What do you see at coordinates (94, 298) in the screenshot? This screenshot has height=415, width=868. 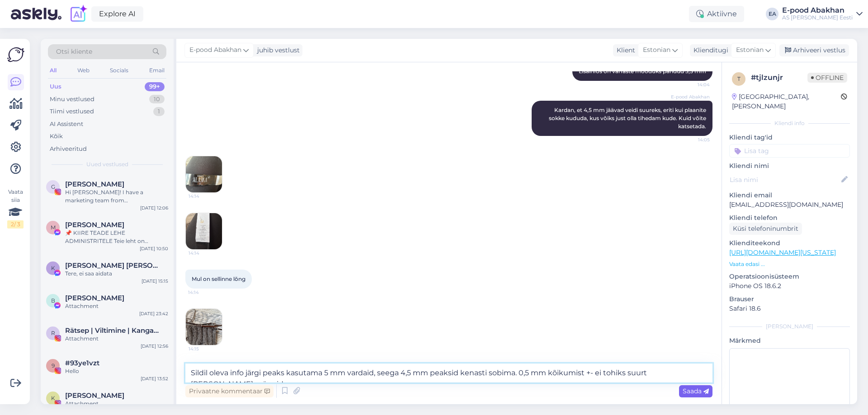 I see `span: Виктор Стриков` at bounding box center [94, 298].